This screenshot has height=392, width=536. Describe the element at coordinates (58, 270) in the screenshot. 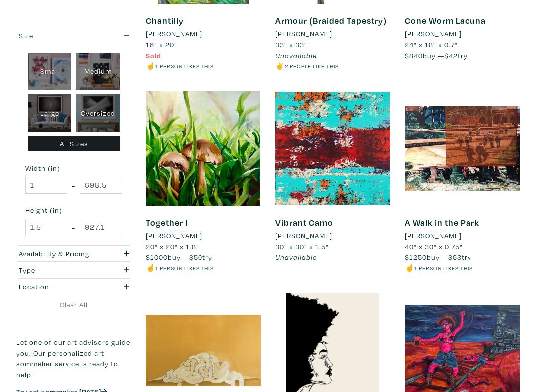

I see `div: Type` at that location.